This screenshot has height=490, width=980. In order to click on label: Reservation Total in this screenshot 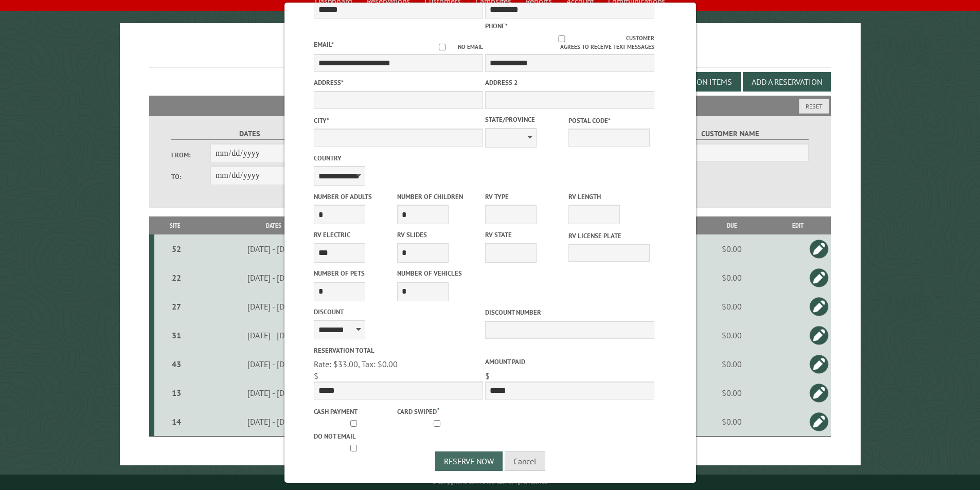, I will do `click(399, 350)`.